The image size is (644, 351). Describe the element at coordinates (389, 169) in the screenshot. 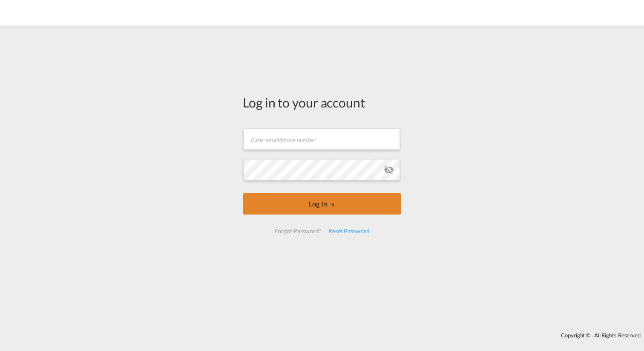

I see `md-icon: icon-eye-off` at that location.